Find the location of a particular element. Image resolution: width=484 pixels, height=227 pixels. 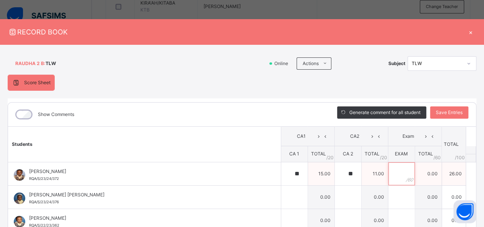

span: RQA/S/23/24/376 is located at coordinates (44, 202).